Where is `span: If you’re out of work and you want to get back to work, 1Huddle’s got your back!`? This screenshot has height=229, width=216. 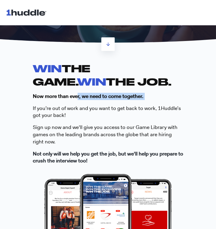 span: If you’re out of work and you want to get back to work, 1Huddle’s got your back! is located at coordinates (107, 112).